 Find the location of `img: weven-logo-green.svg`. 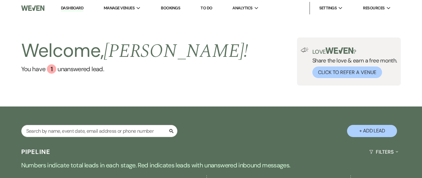

img: weven-logo-green.svg is located at coordinates (339, 51).